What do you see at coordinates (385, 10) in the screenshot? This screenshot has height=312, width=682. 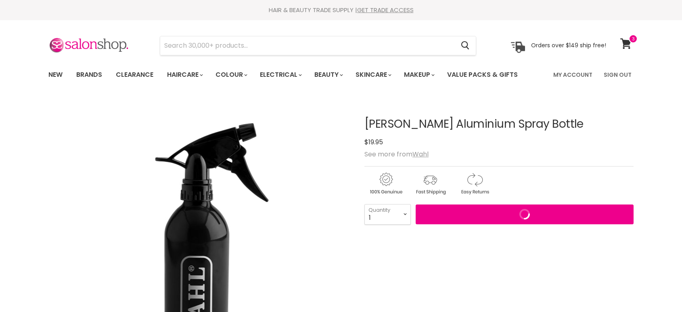 I see `a: GET TRADE ACCESS` at bounding box center [385, 10].